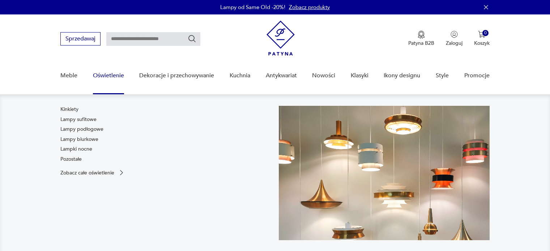  Describe the element at coordinates (78, 120) in the screenshot. I see `a: Lampy sufitowe` at that location.